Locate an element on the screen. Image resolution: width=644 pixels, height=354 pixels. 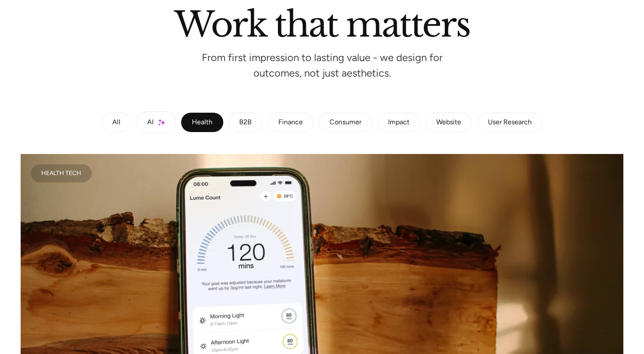
div: B2B is located at coordinates (245, 123).